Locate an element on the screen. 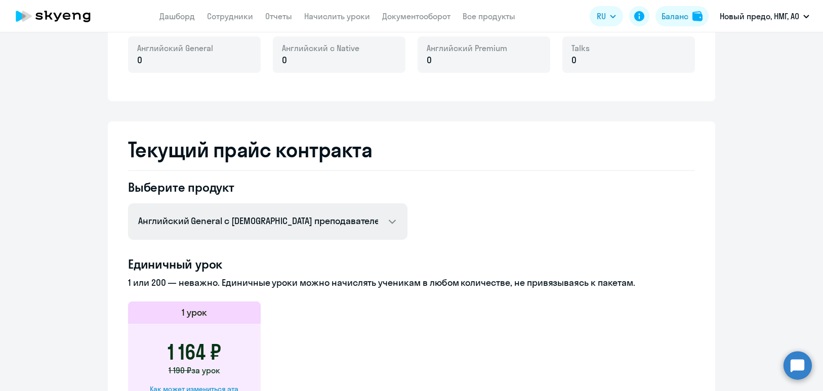  span: RU is located at coordinates (601, 16).